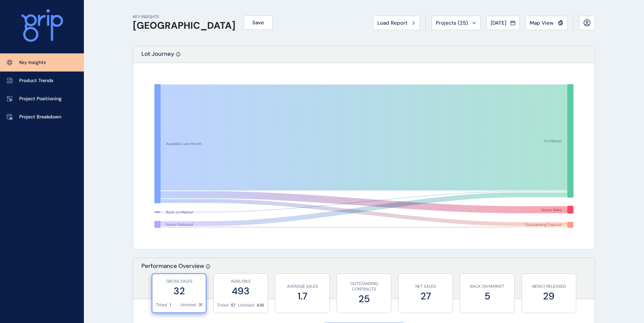  What do you see at coordinates (364, 299) in the screenshot?
I see `label: 25` at bounding box center [364, 299].